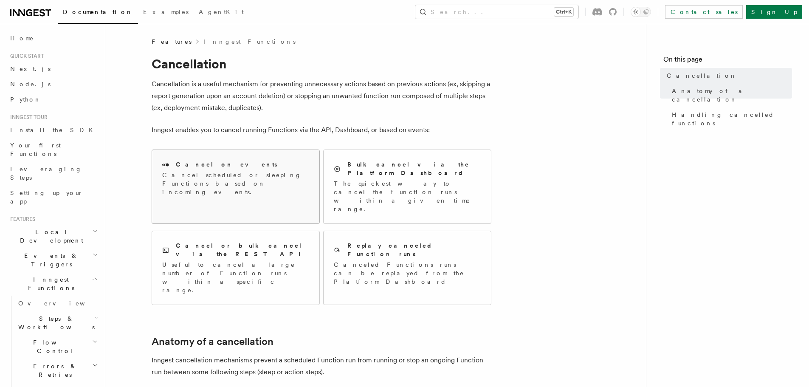 Image resolution: width=809 pixels, height=387 pixels. I want to click on span: Steps & Workflows, so click(55, 323).